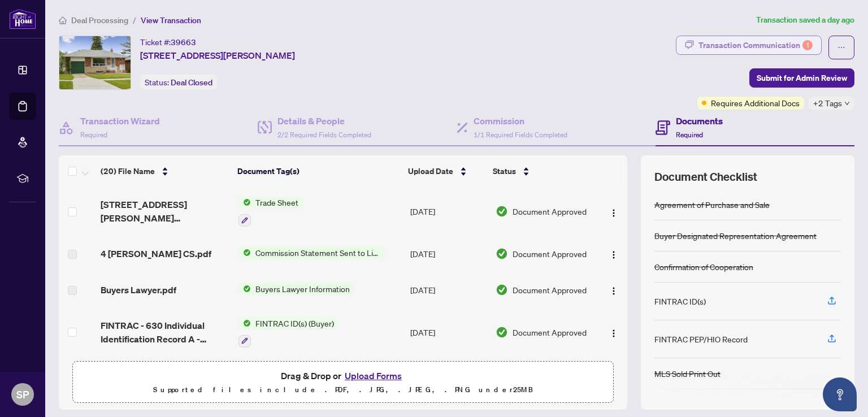 The height and width of the screenshot is (417, 868). I want to click on span: ellipsis, so click(841, 47).